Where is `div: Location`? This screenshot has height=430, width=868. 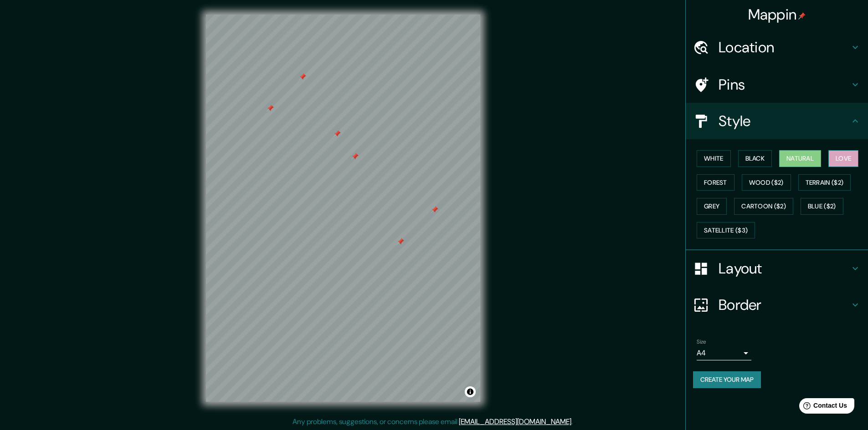 div: Location is located at coordinates (777, 48).